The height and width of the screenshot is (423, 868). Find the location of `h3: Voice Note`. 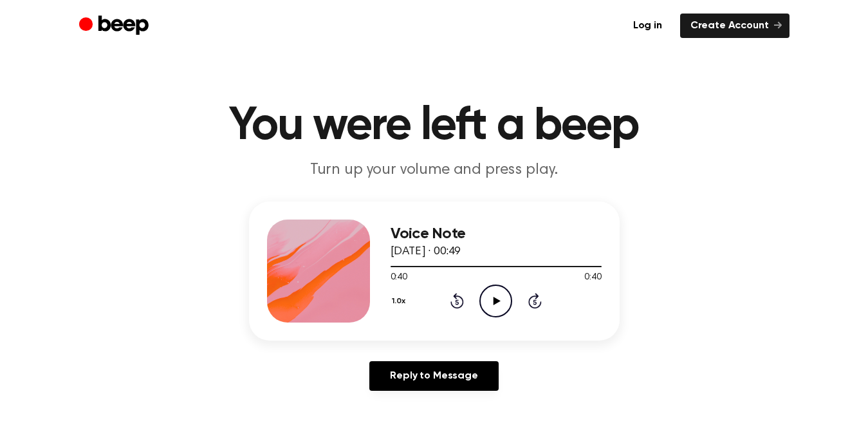

h3: Voice Note is located at coordinates (496, 234).